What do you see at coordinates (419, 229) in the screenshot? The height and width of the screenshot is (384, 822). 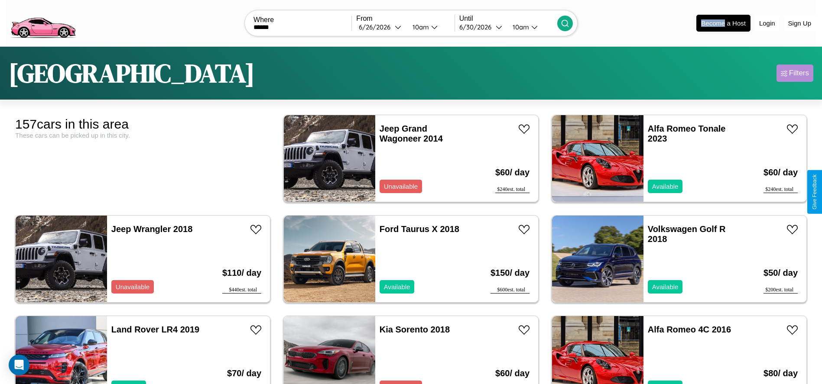 I see `a: Ford Taurus X 2018` at bounding box center [419, 229].